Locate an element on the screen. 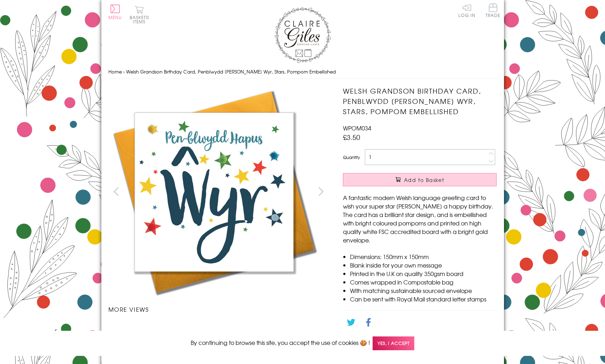 This screenshot has height=364, width=605. span: Add to Basket is located at coordinates (424, 180).